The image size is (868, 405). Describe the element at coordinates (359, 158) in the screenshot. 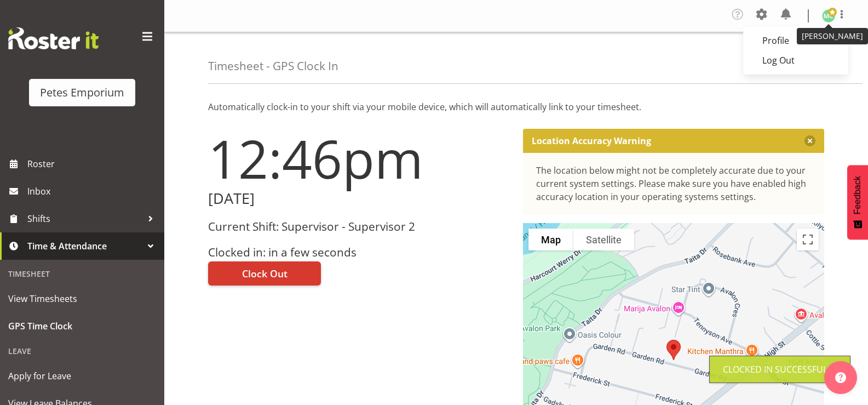

I see `h1: 12:46pm` at that location.